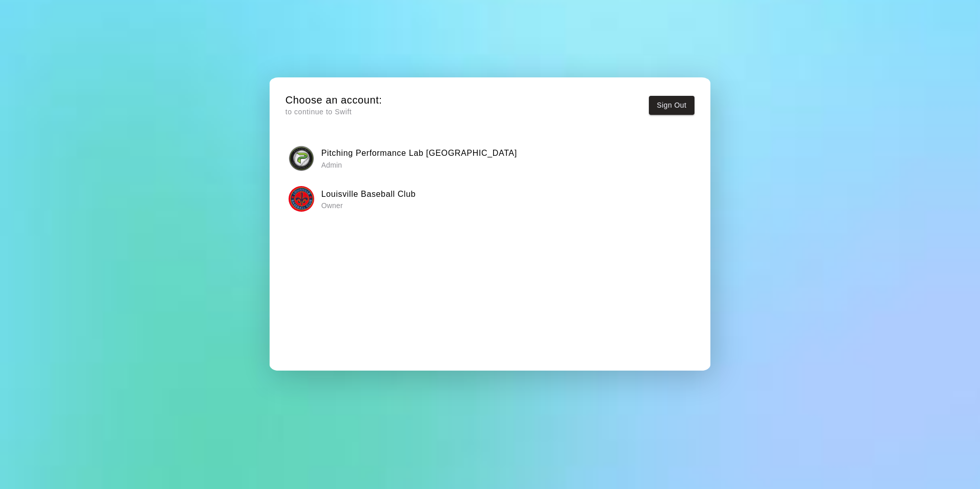 Image resolution: width=980 pixels, height=489 pixels. What do you see at coordinates (302, 158) in the screenshot?
I see `img: Pitching Performance Lab Louisville` at bounding box center [302, 158].